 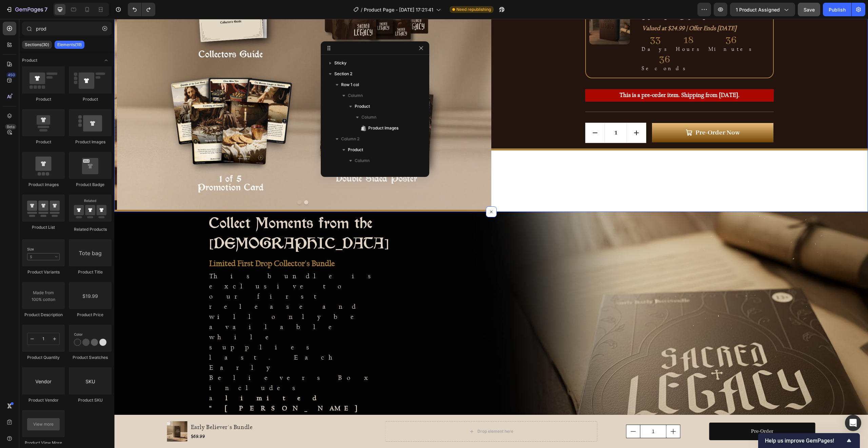 I want to click on div: Drop element here, so click(x=381, y=413).